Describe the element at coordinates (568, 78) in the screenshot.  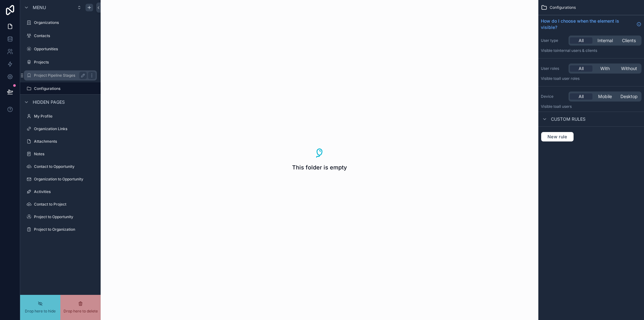
I see `span: All user roles` at that location.